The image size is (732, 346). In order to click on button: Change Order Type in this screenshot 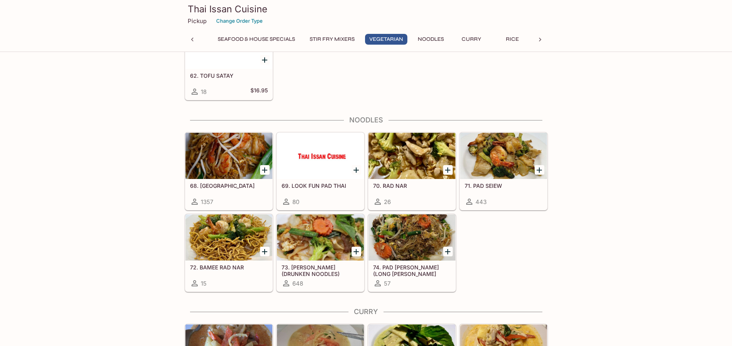, I will do `click(239, 21)`.